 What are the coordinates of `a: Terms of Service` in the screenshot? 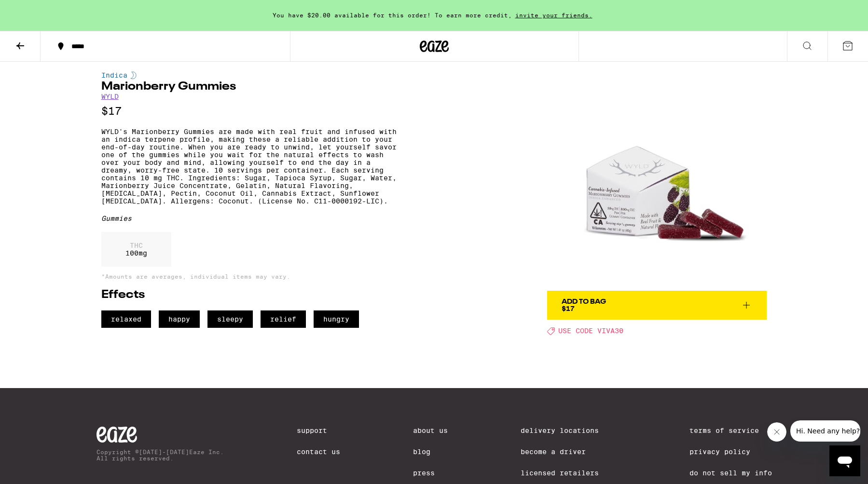 It's located at (731, 430).